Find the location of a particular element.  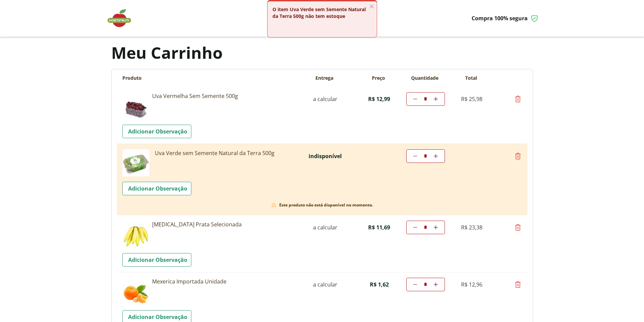

a: Uva Vermelha Sem Semente 500g is located at coordinates (227, 96).